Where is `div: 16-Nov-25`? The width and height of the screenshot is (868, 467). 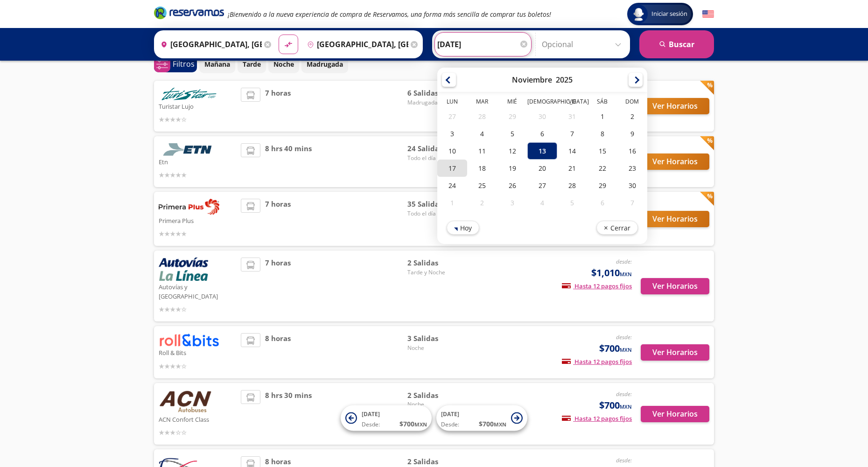
div: 16-Nov-25 is located at coordinates (633, 150).